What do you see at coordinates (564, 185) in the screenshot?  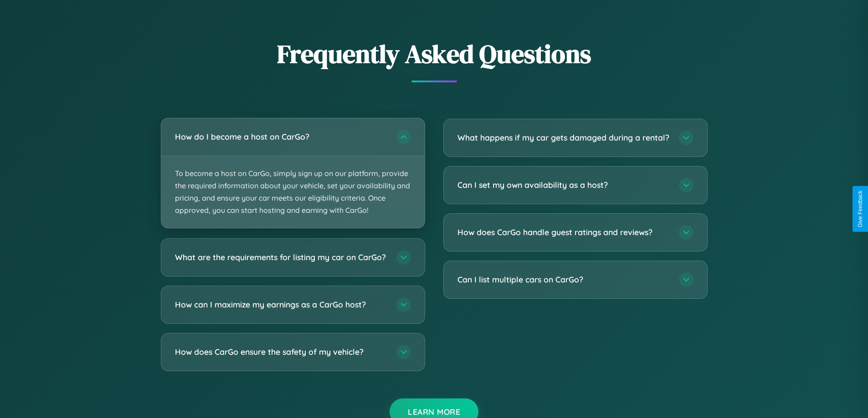 I see `h3: Can I set my own availability as a host?` at bounding box center [564, 185].